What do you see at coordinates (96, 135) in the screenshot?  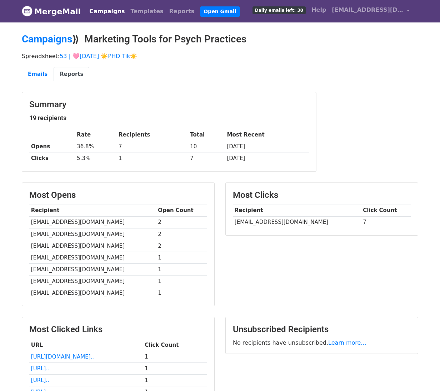 I see `th: Rate` at bounding box center [96, 135].